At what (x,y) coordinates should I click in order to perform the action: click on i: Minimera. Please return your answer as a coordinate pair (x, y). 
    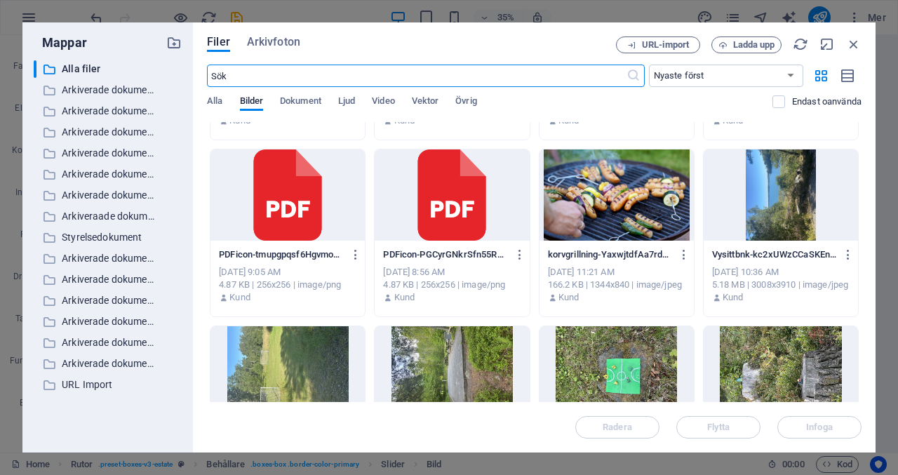
    Looking at the image, I should click on (827, 44).